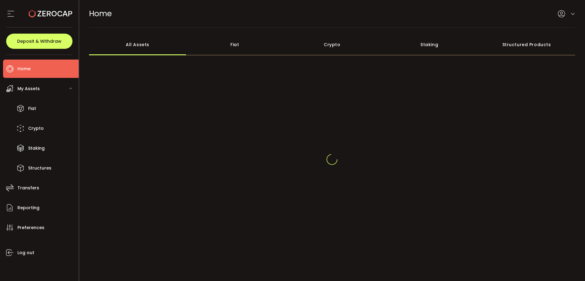  I want to click on div: Crypto, so click(332, 45).